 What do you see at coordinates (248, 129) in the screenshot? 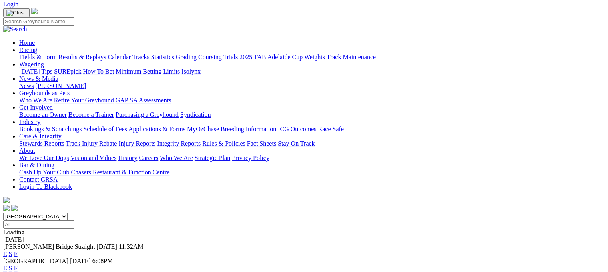
I see `a: Breeding Information` at bounding box center [248, 129].